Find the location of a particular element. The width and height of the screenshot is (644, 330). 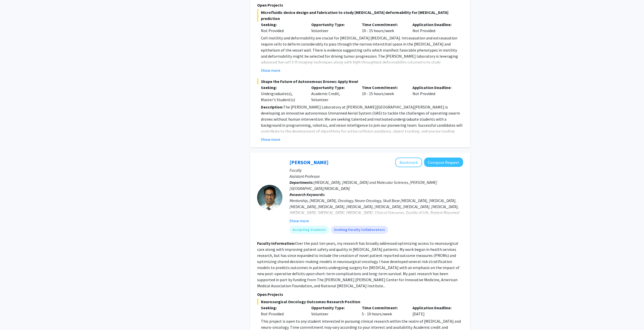

div: Undergraduate(s), Master's Student(s) is located at coordinates (282, 96).